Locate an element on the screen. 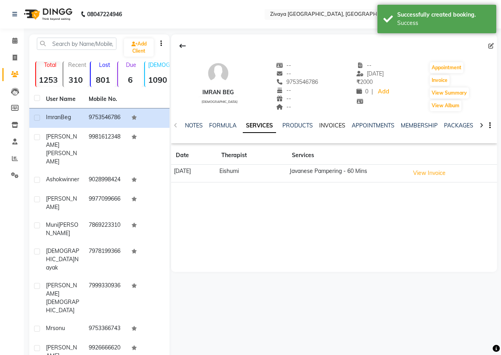 Image resolution: width=501 pixels, height=355 pixels. td: 9753546786 is located at coordinates (105, 118).